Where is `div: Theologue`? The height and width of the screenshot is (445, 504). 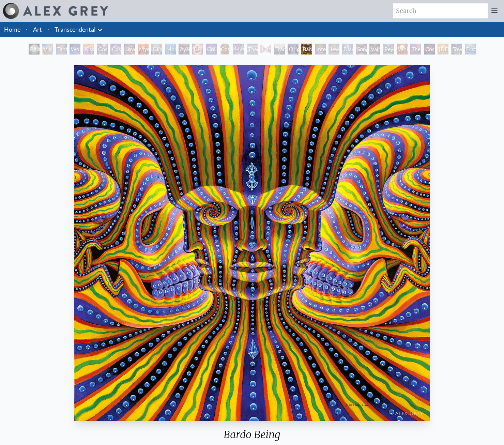 div: Theologue is located at coordinates (252, 49).